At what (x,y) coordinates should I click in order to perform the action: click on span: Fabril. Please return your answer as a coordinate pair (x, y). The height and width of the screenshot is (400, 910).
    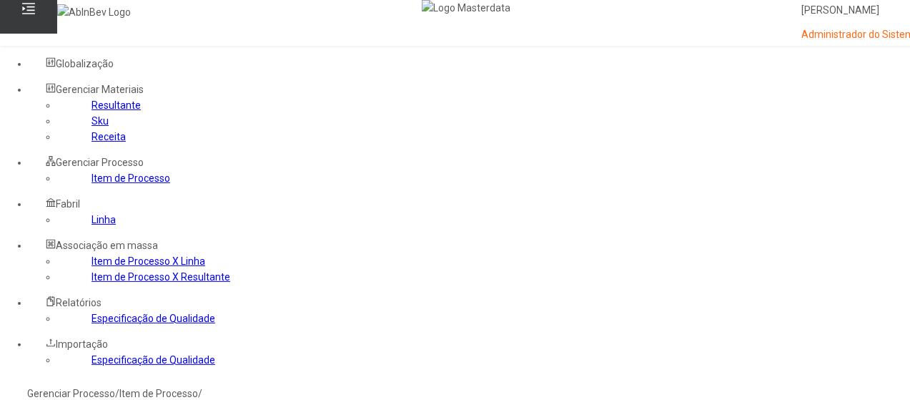
    Looking at the image, I should click on (68, 204).